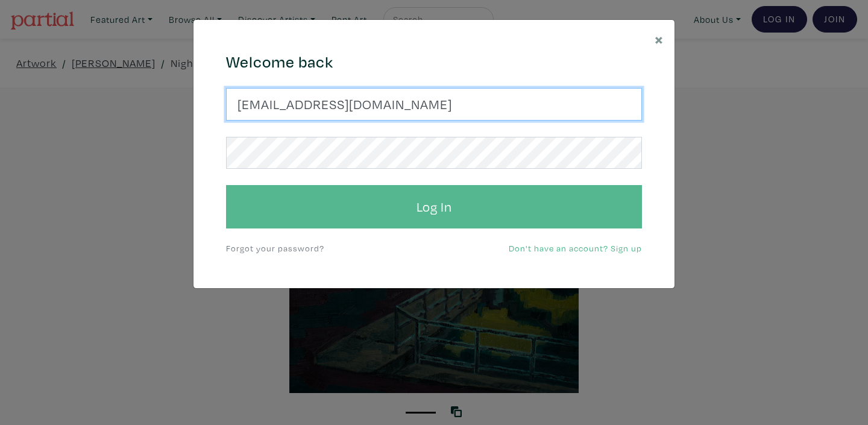 The width and height of the screenshot is (868, 425). What do you see at coordinates (434, 62) in the screenshot?
I see `h4: Welcome back` at bounding box center [434, 62].